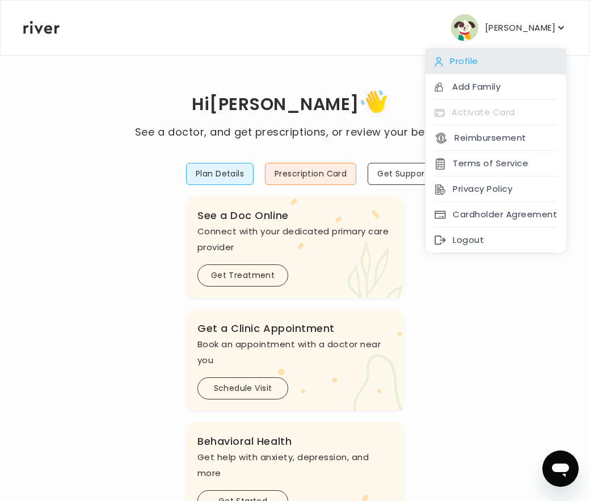 The width and height of the screenshot is (590, 501). I want to click on h3: Behavioral Health, so click(295, 442).